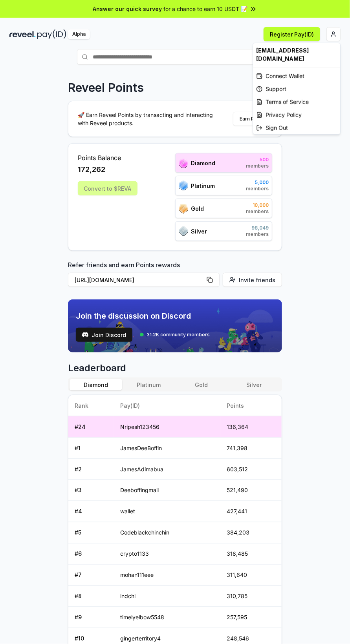 This screenshot has width=350, height=644. What do you see at coordinates (296, 88) in the screenshot?
I see `a: Support` at bounding box center [296, 88].